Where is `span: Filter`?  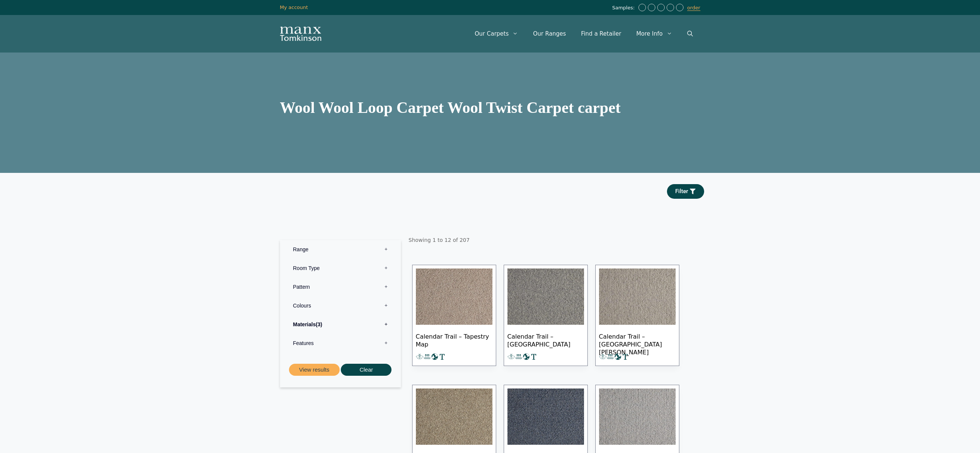 span: Filter is located at coordinates (681, 191).